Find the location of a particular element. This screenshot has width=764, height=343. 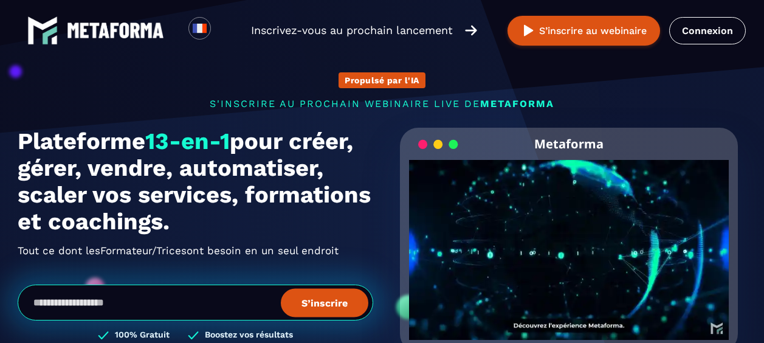

span: Formateur/Trices is located at coordinates (143, 250).